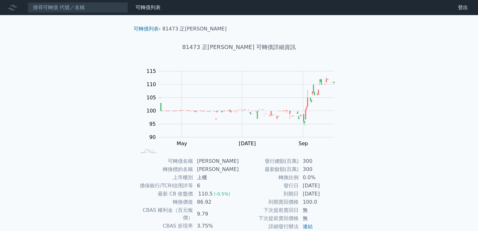 This screenshot has height=231, width=478. Describe the element at coordinates (269, 161) in the screenshot. I see `td: 發行總額(百萬)` at that location.